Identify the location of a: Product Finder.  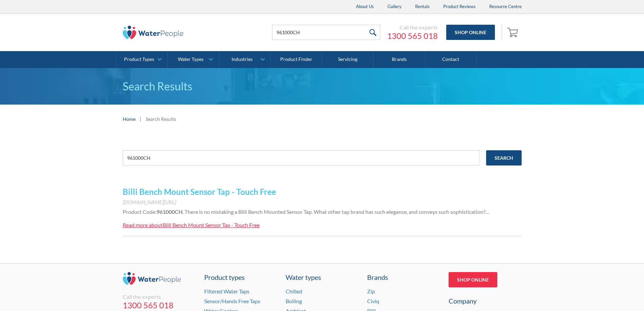
(296, 59).